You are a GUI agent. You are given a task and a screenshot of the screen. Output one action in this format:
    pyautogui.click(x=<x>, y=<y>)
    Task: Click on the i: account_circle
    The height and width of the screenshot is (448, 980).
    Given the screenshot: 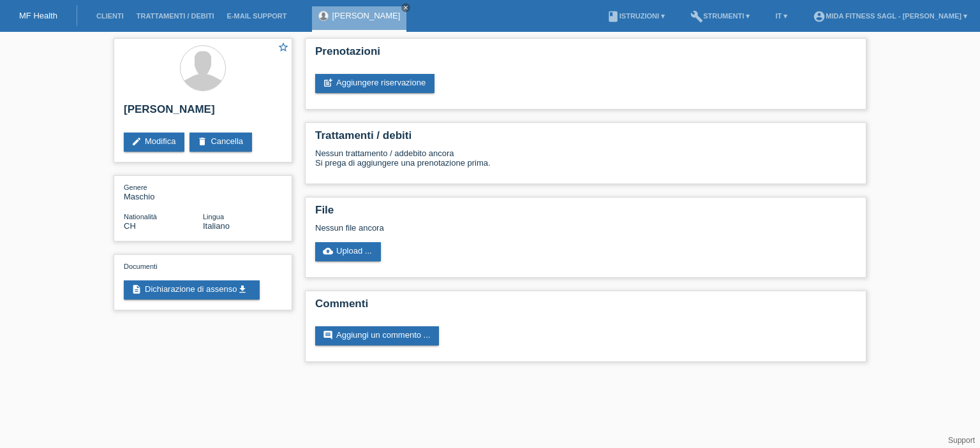 What is the action you would take?
    pyautogui.click(x=819, y=16)
    